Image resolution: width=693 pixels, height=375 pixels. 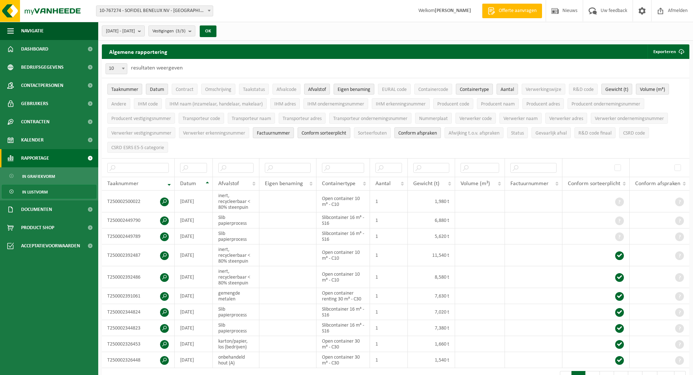 I want to click on span: IHM erkenningsnummer, so click(x=401, y=104).